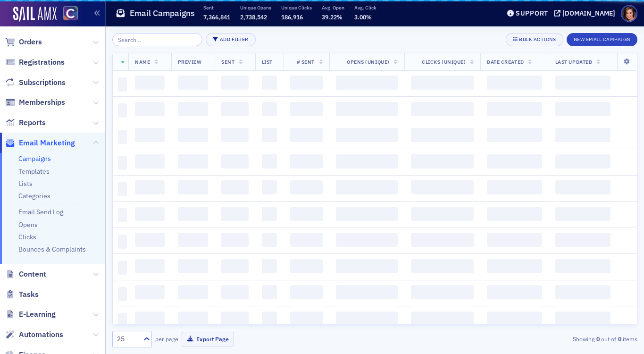 The width and height of the screenshot is (644, 354). Describe the element at coordinates (142, 62) in the screenshot. I see `span: Name` at that location.